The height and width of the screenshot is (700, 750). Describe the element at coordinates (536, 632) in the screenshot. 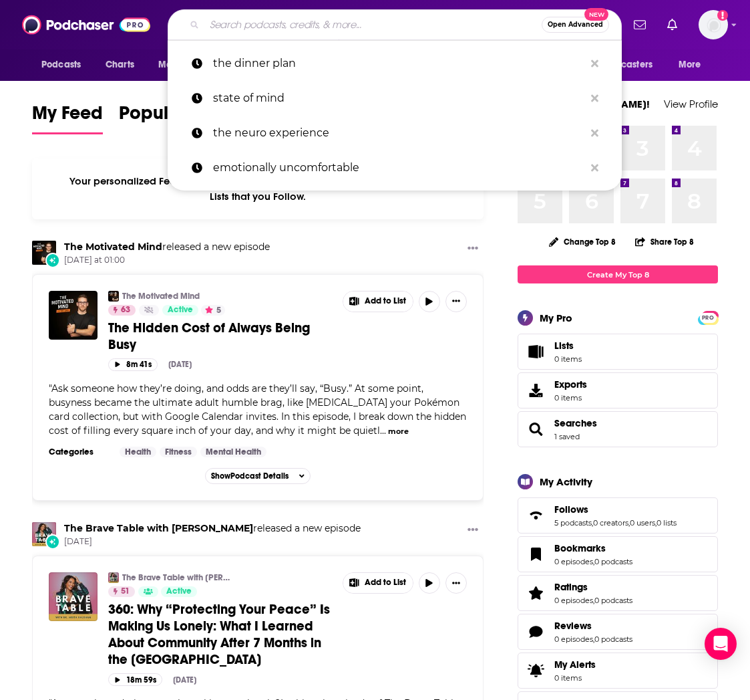

I see `a: Reviews` at that location.